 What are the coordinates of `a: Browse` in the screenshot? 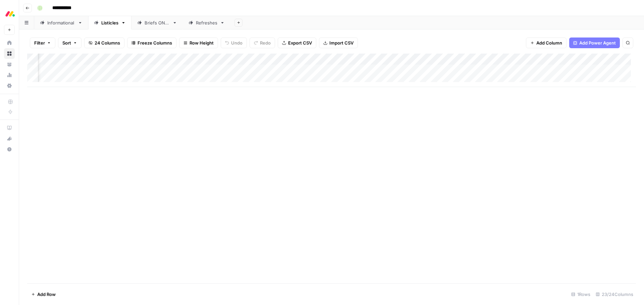 It's located at (9, 53).